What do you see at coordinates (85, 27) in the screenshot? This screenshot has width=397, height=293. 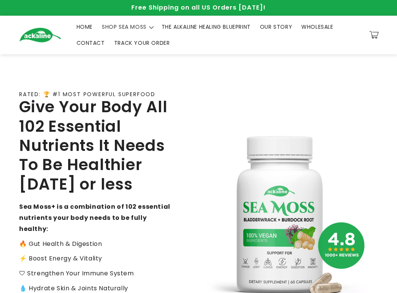 I see `span: HOME` at bounding box center [85, 27].